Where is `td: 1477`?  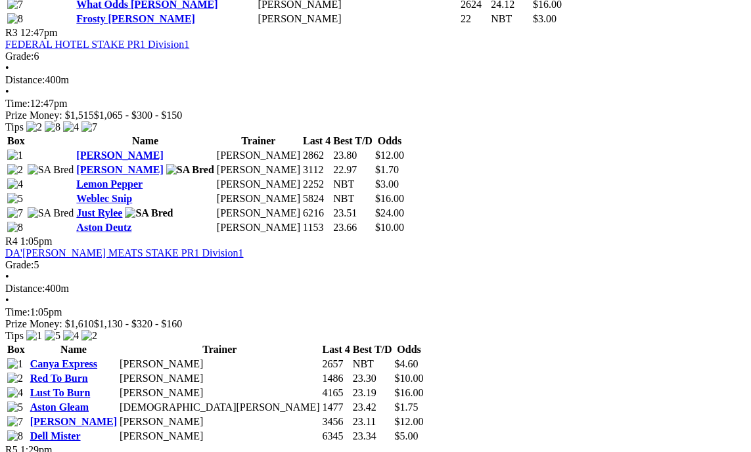
td: 1477 is located at coordinates (336, 408).